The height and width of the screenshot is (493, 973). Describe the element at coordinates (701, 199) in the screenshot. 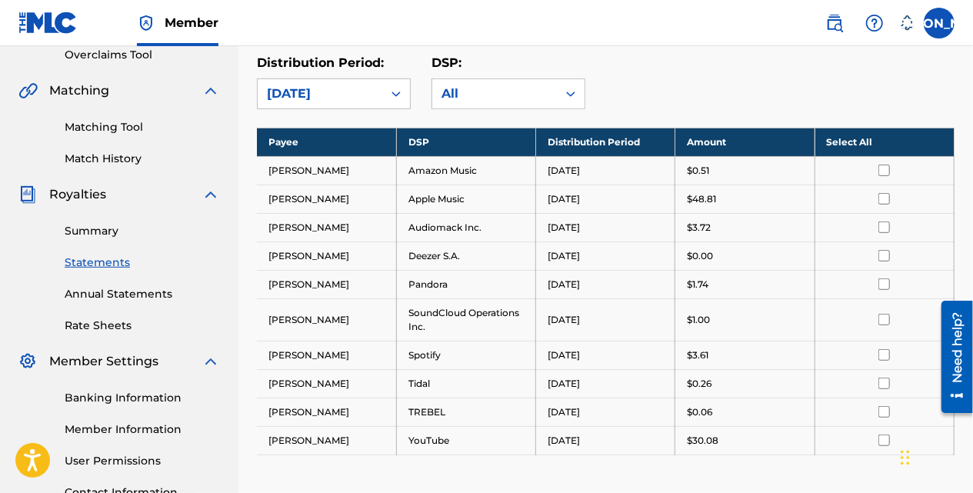

I see `p: $48.81` at that location.